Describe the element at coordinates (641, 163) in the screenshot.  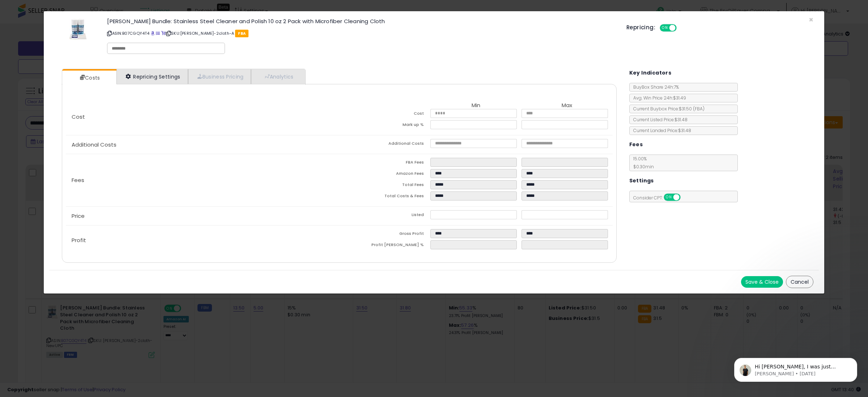
I see `span: 15.00 %` at that location.